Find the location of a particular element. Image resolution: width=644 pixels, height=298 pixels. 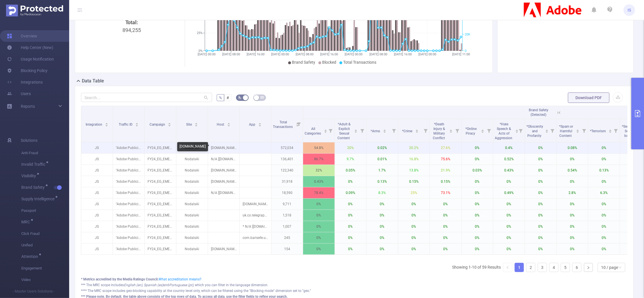

span: Integration is located at coordinates (94, 124).